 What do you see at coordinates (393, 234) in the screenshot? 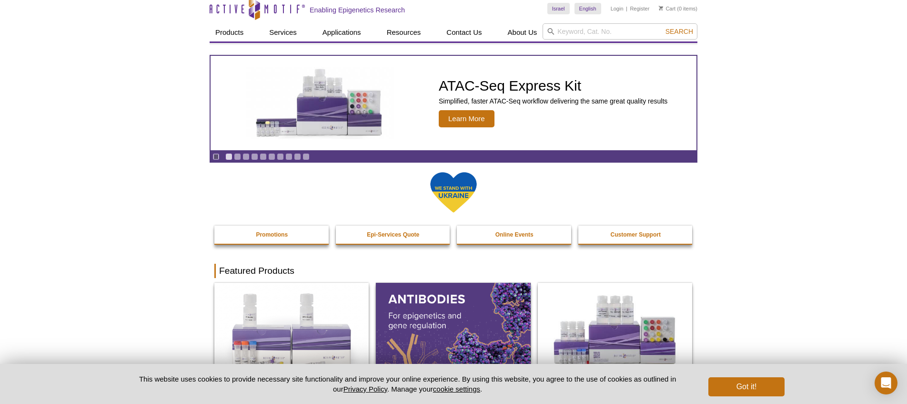
I see `strong: Epi-Services Quote` at bounding box center [393, 234].